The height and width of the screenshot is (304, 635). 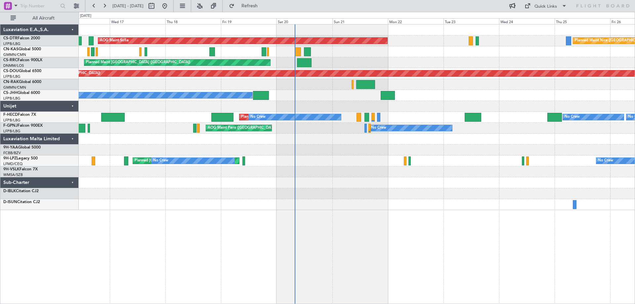 What do you see at coordinates (22, 202) in the screenshot?
I see `a: D-ISUNCitation CJ2` at bounding box center [22, 202].